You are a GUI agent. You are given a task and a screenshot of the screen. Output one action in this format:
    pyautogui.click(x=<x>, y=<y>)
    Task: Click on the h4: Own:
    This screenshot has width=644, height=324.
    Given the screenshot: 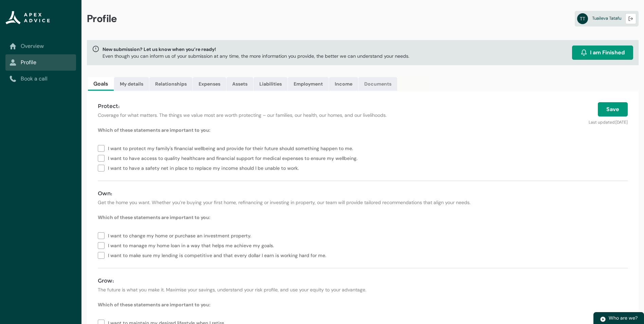 What is the action you would take?
    pyautogui.click(x=363, y=194)
    